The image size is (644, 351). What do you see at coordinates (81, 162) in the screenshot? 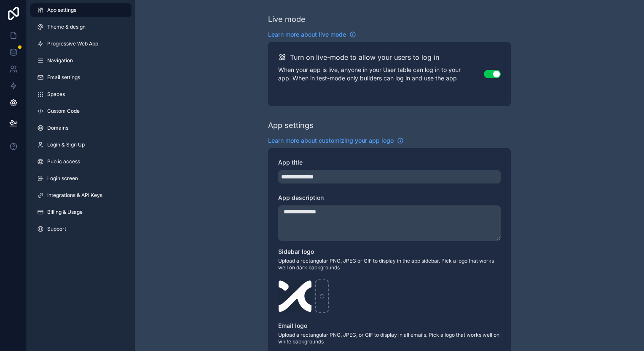
I see `a: Public access` at bounding box center [81, 162].